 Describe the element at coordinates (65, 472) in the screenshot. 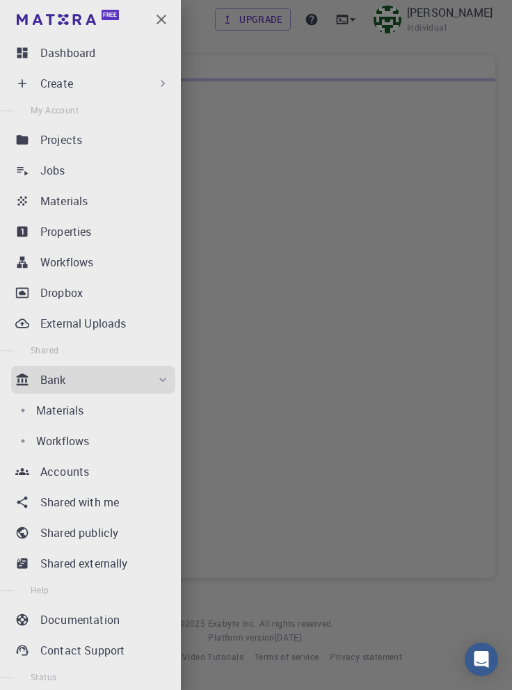

I see `p: Accounts` at that location.